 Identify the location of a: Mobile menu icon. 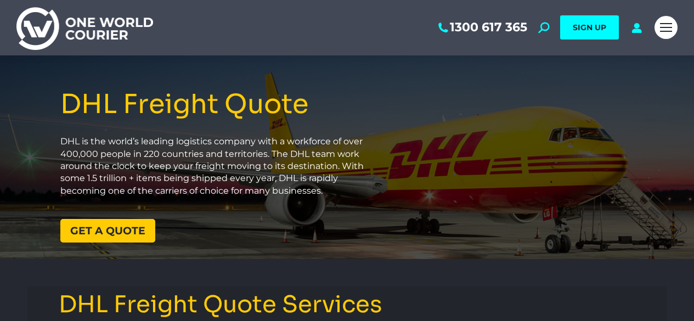
(666, 27).